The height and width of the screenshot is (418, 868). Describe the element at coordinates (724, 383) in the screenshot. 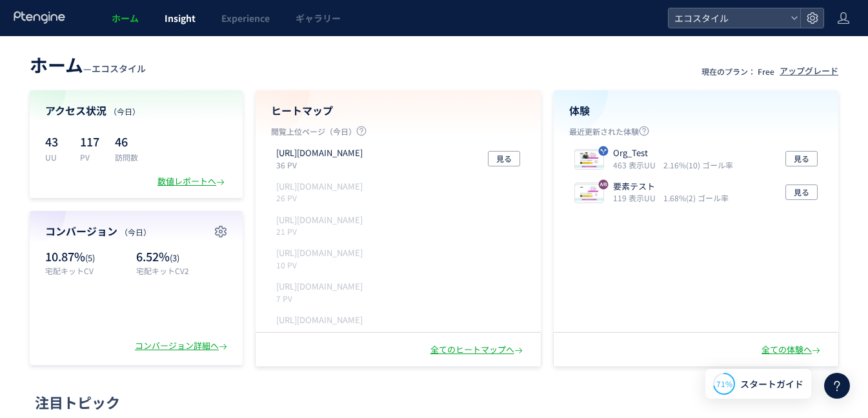

I see `span: 71%` at that location.